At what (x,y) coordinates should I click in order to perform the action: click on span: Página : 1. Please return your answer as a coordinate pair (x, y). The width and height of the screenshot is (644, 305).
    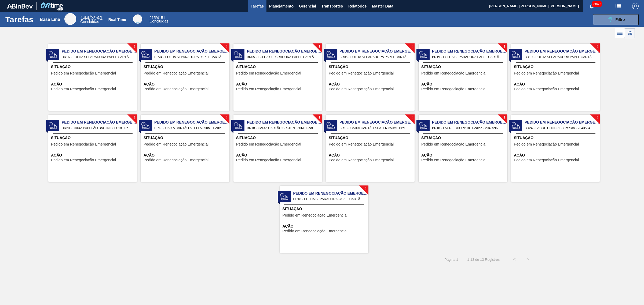
    Looking at the image, I should click on (451, 259).